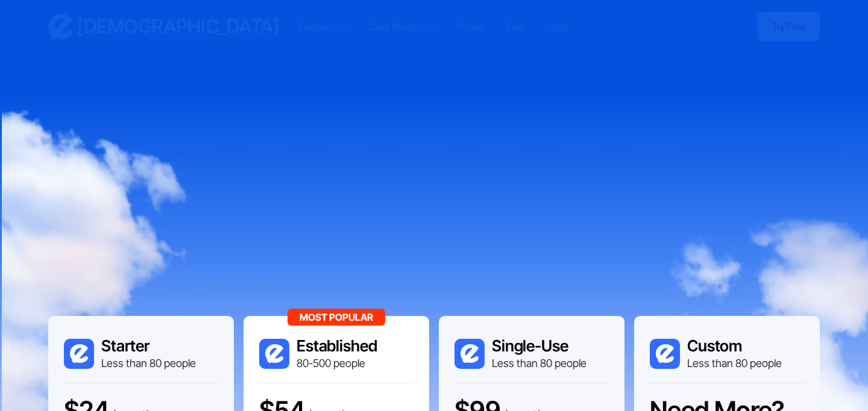 This screenshot has height=411, width=868. Describe the element at coordinates (336, 317) in the screenshot. I see `div: Most Popular` at that location.